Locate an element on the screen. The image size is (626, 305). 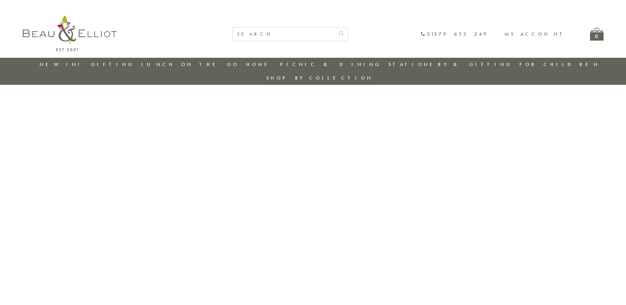
a: 01279 653 249 is located at coordinates (454, 34).